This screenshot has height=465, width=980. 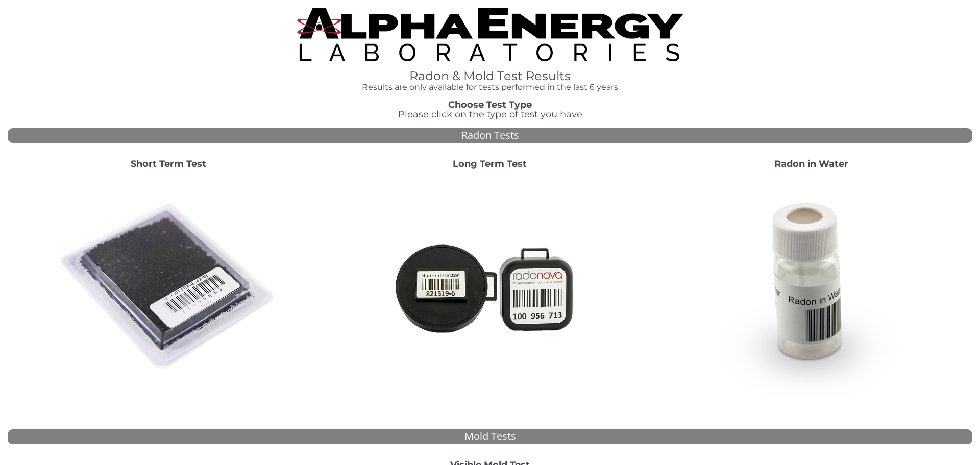 I want to click on h4: Results are only available for tests performed in the last 6 years, so click(x=490, y=87).